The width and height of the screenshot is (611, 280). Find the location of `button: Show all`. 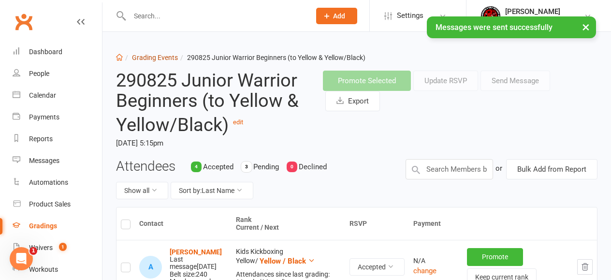

button: Show all is located at coordinates (142, 191).